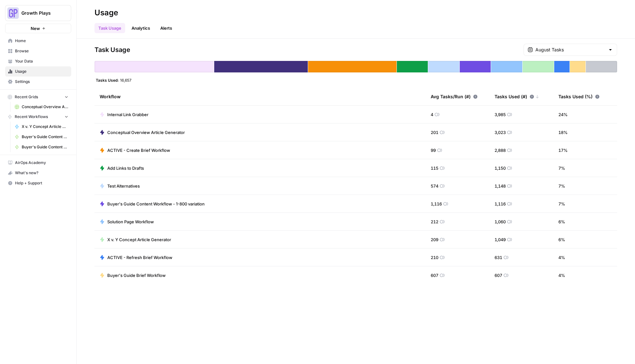  What do you see at coordinates (42, 163) in the screenshot?
I see `span: AirOps Academy` at bounding box center [42, 163].